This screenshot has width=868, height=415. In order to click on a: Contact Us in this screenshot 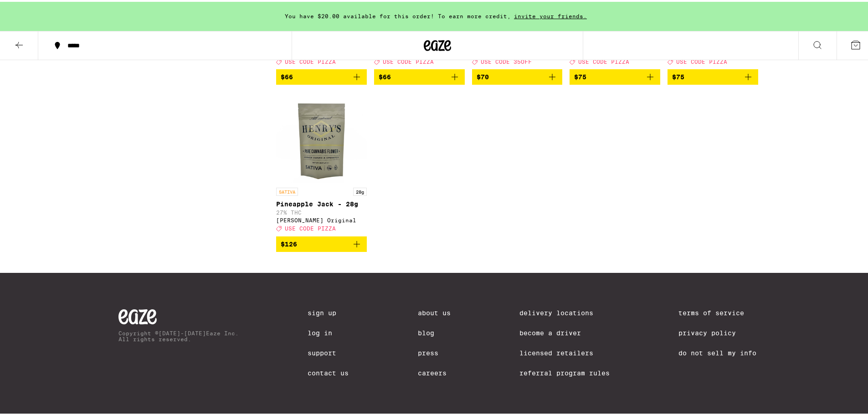, I will do `click(328, 371)`.